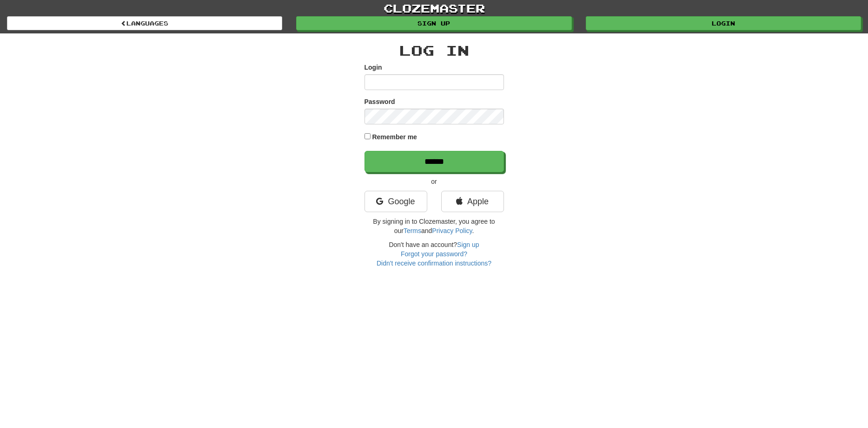  What do you see at coordinates (451, 230) in the screenshot?
I see `a: Privacy Policy` at bounding box center [451, 230].